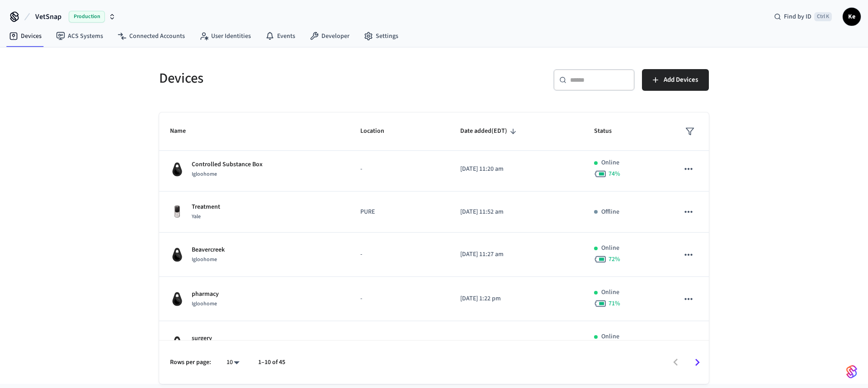 This screenshot has height=388, width=868. Describe the element at coordinates (177, 212) in the screenshot. I see `img: Yale Assure Touchscreen Wifi Smart Lock, Satin Nickel, Front` at that location.